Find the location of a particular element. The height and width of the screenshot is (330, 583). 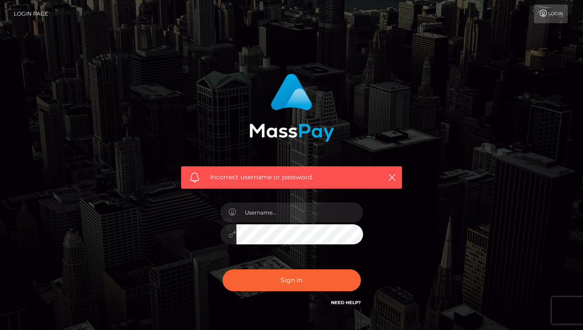

input: Username... is located at coordinates (300, 212).